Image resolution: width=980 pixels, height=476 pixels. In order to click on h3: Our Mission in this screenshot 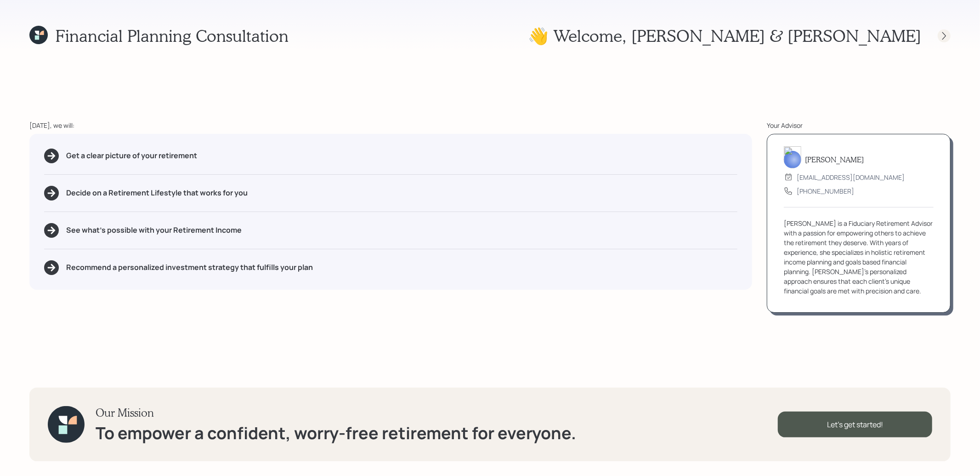, I will do `click(336, 412)`.